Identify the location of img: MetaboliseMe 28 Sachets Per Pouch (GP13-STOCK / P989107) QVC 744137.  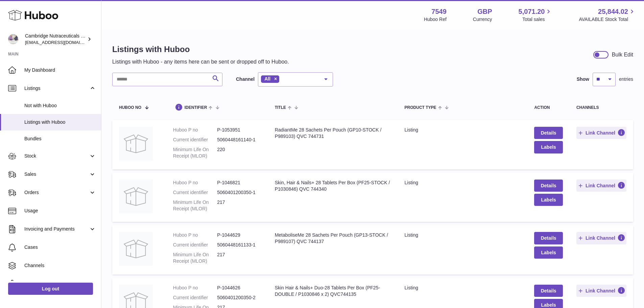
(135, 249).